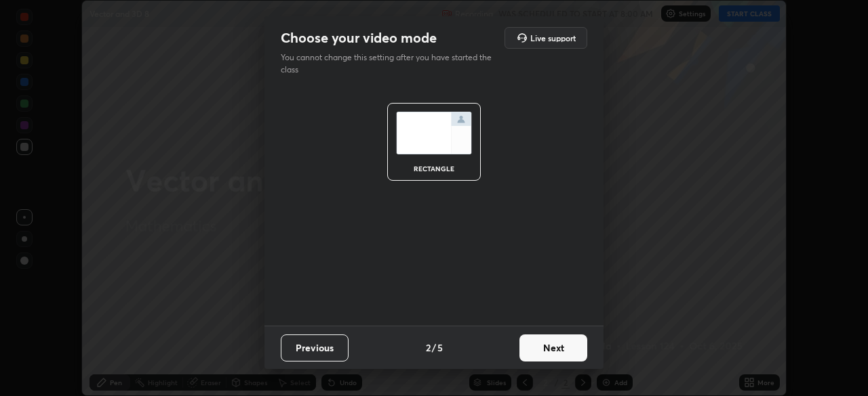  What do you see at coordinates (434, 169) in the screenshot?
I see `div: rectangle` at bounding box center [434, 169].